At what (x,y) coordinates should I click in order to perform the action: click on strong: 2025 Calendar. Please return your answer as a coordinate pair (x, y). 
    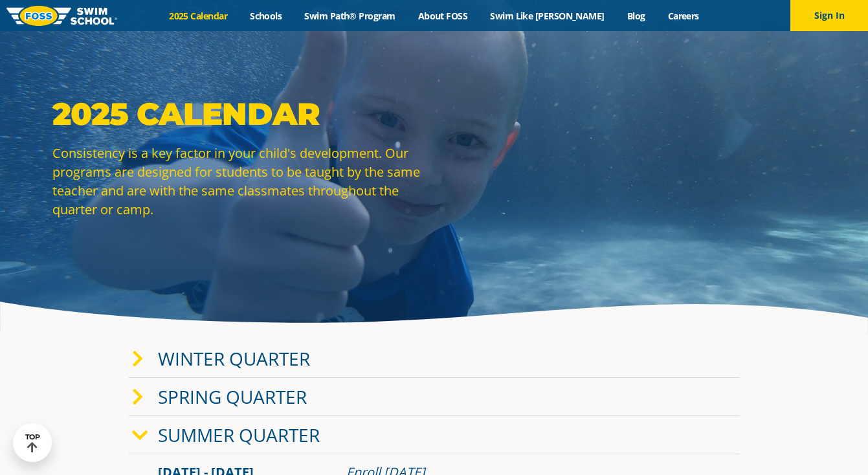
    Looking at the image, I should click on (186, 114).